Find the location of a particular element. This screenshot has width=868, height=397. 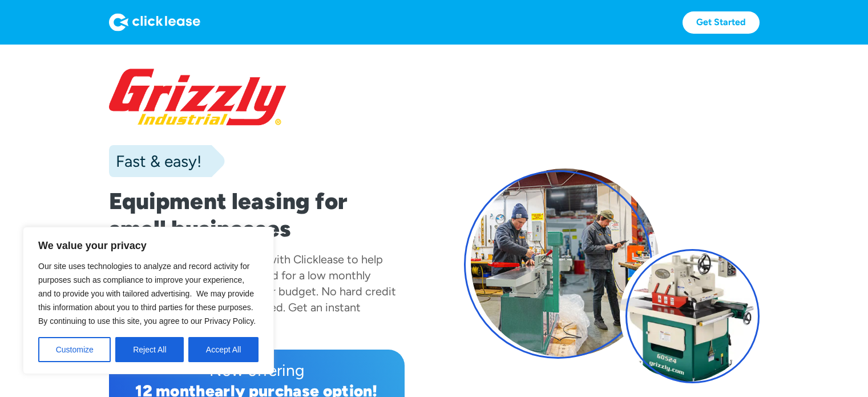

button: Customize is located at coordinates (74, 350).